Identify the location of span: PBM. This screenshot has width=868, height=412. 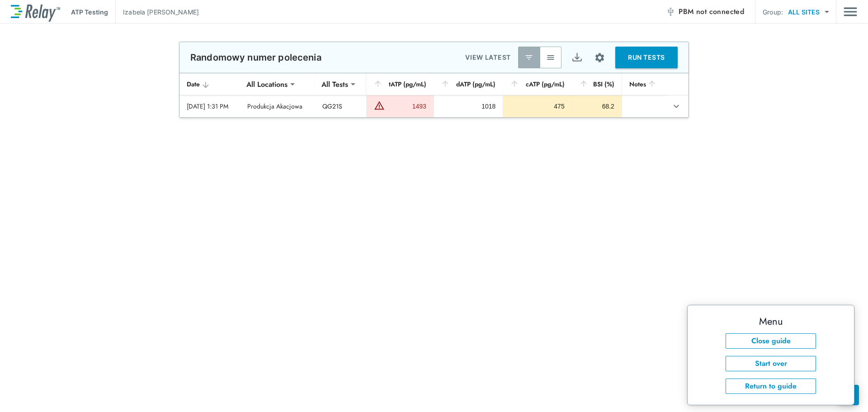
(711, 12).